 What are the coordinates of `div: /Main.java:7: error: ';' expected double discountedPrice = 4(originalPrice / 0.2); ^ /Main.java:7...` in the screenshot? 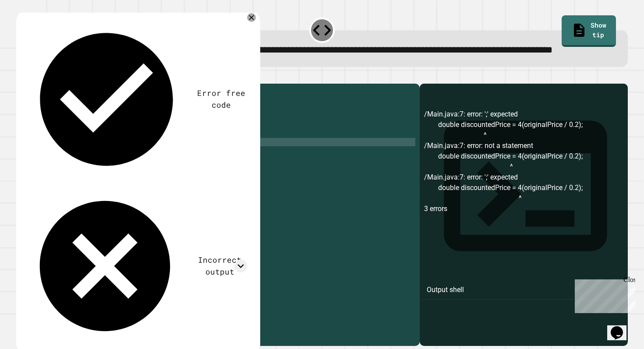 It's located at (524, 227).